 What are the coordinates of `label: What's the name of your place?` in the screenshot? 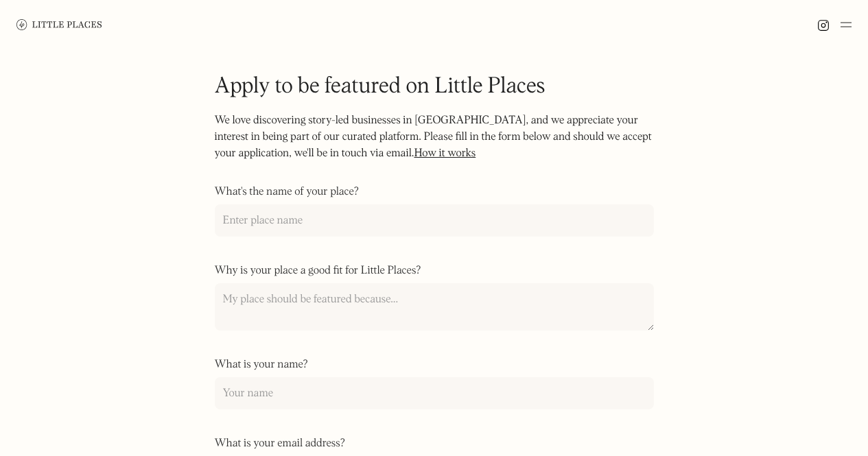 It's located at (434, 192).